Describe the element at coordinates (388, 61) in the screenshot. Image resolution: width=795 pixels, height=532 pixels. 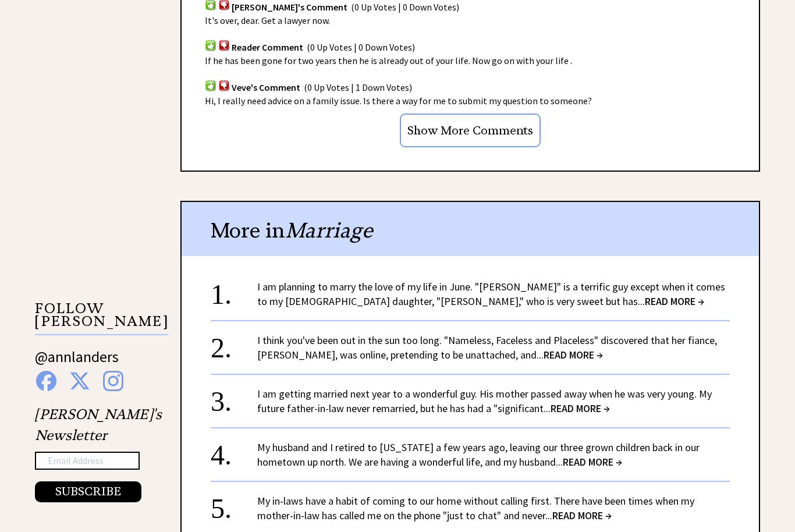
I see `span: If he has been gone for two years then he is already out of your life. Now go on with your life .` at that location.